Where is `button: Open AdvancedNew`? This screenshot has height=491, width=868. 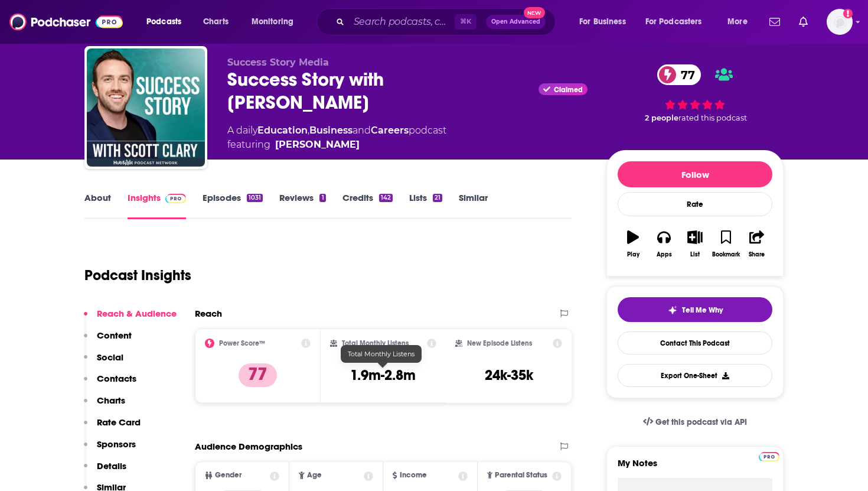 button: Open AdvancedNew is located at coordinates (516, 22).